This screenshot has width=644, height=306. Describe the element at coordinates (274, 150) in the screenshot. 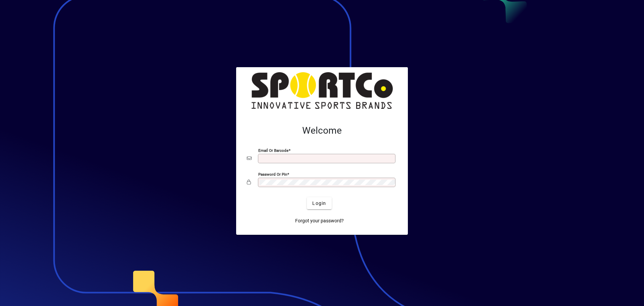

I see `mat-label: Email or Barcode` at that location.